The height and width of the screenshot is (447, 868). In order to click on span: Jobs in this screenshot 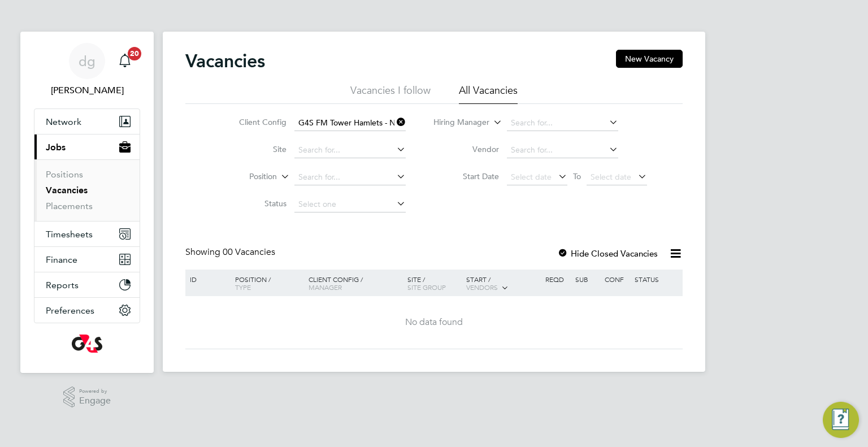, I will do `click(56, 147)`.